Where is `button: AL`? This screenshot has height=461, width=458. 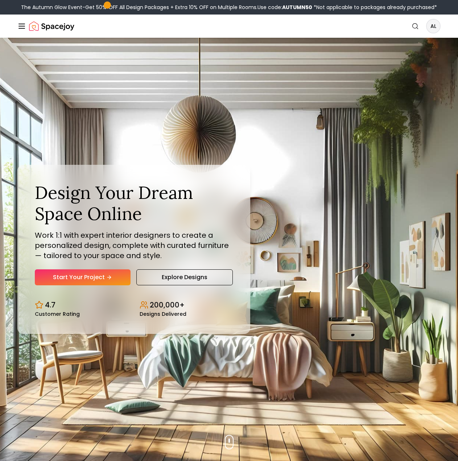 button: AL is located at coordinates (434, 26).